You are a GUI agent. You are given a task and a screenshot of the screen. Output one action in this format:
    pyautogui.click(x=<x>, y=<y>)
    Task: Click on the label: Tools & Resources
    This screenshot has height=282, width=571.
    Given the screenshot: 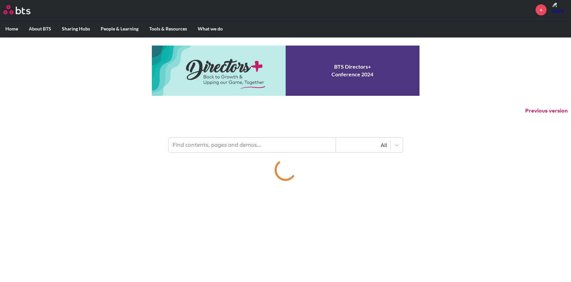 What is the action you would take?
    pyautogui.click(x=168, y=29)
    